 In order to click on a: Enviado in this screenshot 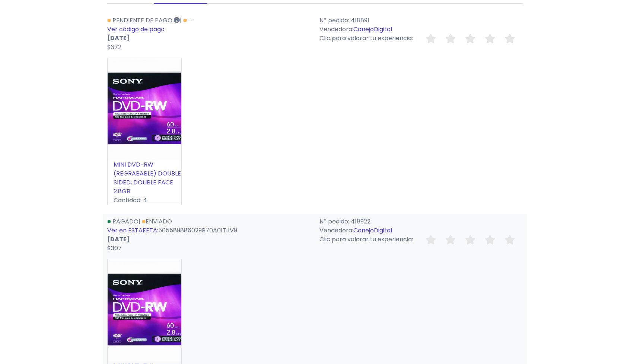, I will do `click(157, 221)`.